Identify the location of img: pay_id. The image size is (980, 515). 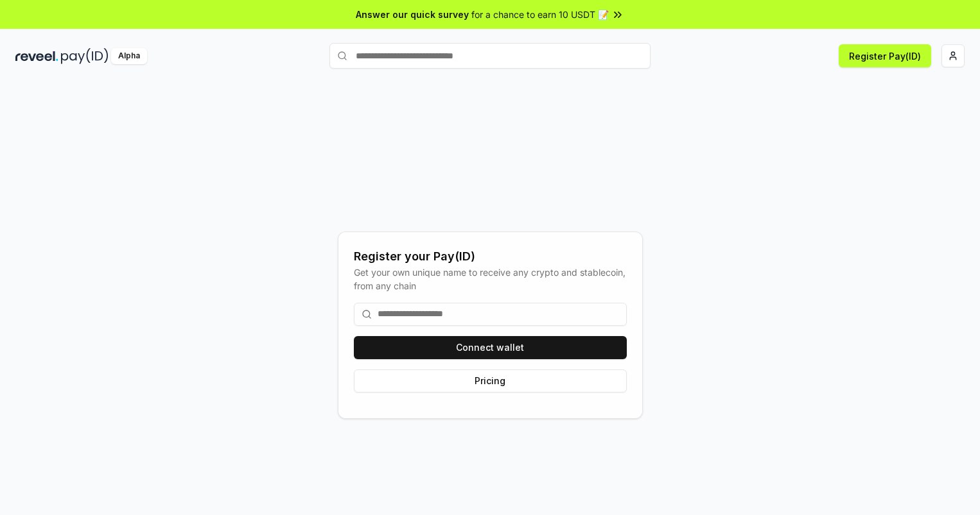
(85, 56).